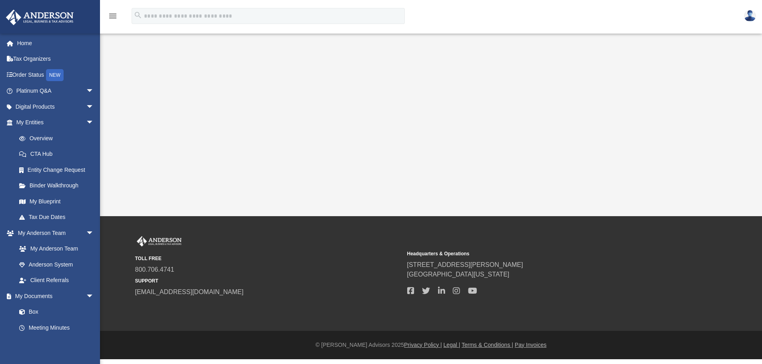 This screenshot has width=762, height=364. Describe the element at coordinates (138, 15) in the screenshot. I see `i: search` at that location.